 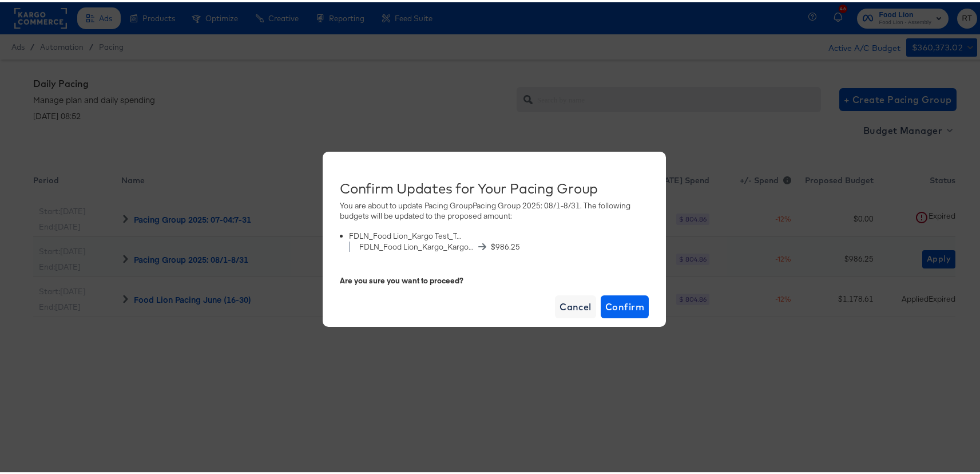 I want to click on span: Cancel, so click(x=575, y=305).